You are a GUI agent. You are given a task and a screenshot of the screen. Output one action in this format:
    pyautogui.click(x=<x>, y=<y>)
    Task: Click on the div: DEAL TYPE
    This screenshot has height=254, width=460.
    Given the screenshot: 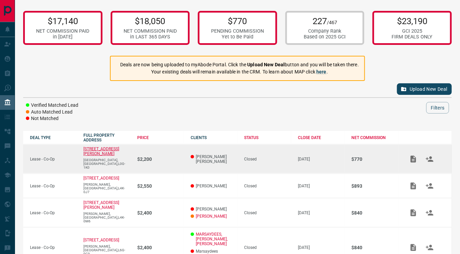 What is the action you would take?
    pyautogui.click(x=53, y=138)
    